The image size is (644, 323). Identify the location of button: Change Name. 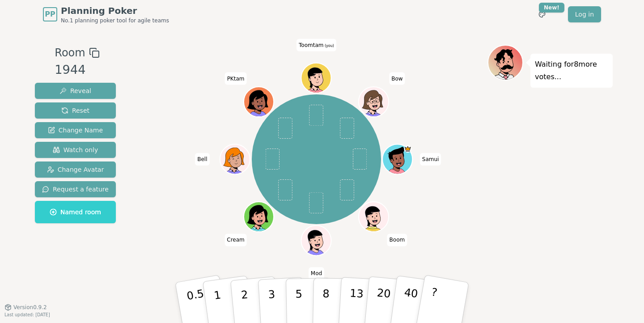
(75, 130).